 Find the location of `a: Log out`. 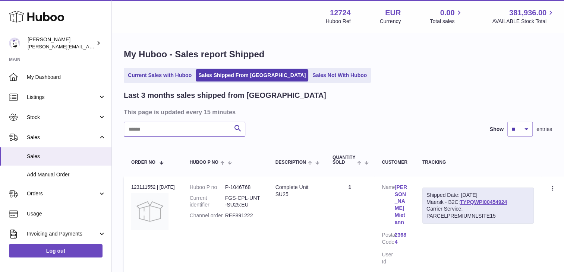

a: Log out is located at coordinates (56, 251).